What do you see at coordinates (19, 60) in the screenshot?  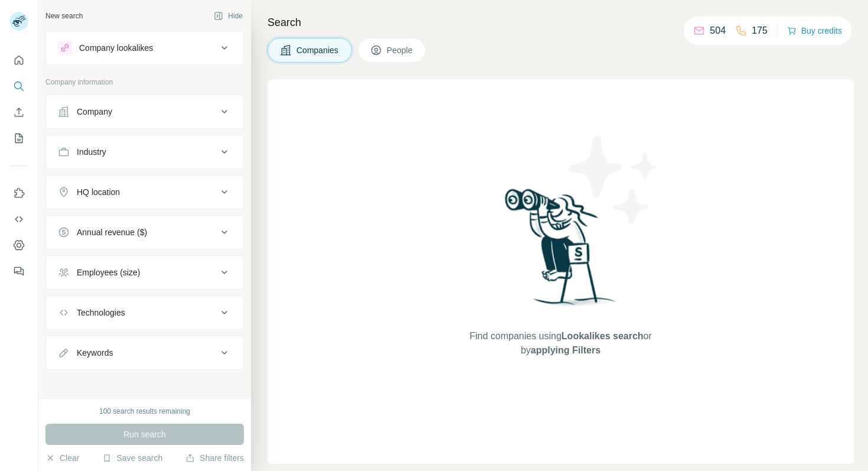 I see `button: Quick start` at bounding box center [19, 60].